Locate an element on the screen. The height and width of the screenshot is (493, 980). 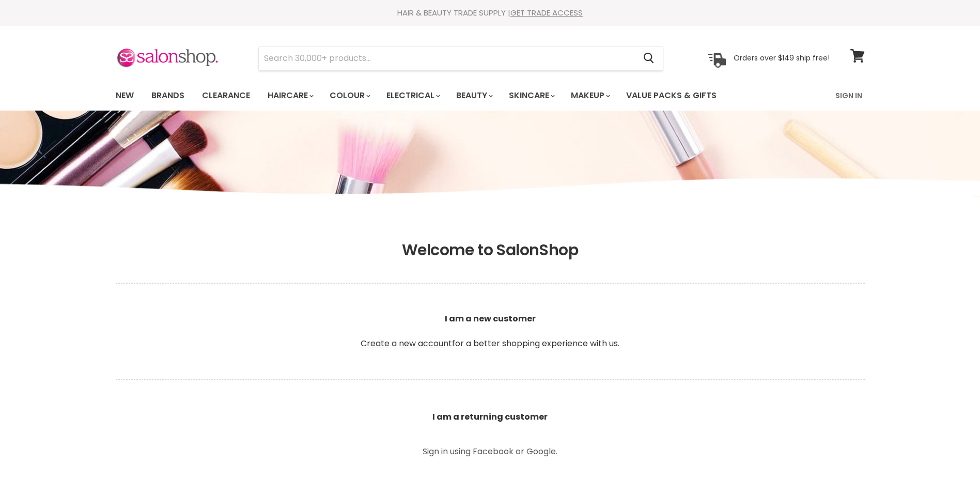
input: Search is located at coordinates (447, 58).